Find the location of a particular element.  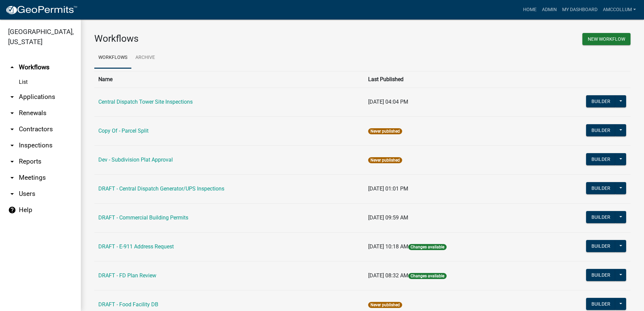

a: Admin is located at coordinates (549, 10).